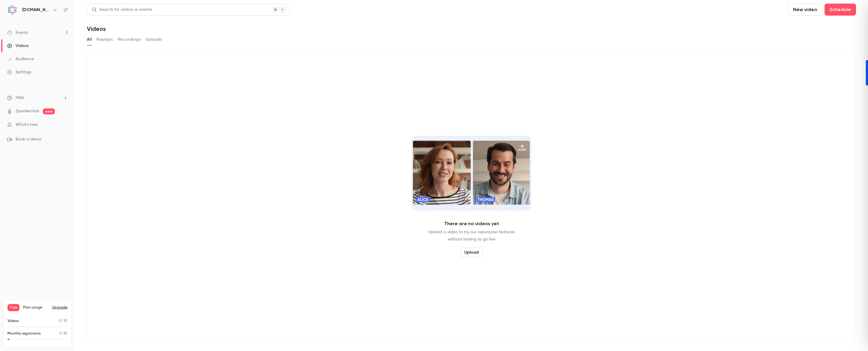 The height and width of the screenshot is (351, 868). I want to click on span: new, so click(49, 112).